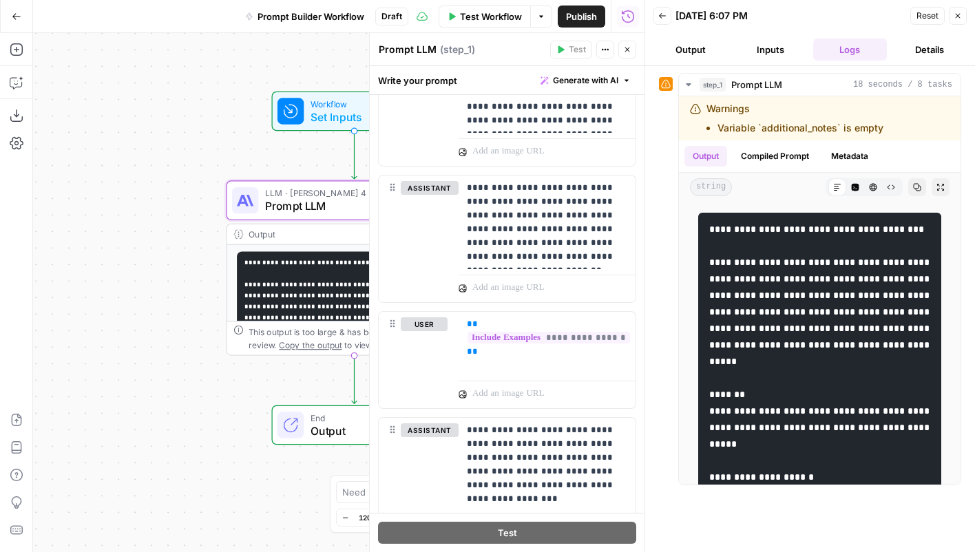 The image size is (975, 552). What do you see at coordinates (355, 425) in the screenshot?
I see `div: EndOutput` at bounding box center [355, 425].